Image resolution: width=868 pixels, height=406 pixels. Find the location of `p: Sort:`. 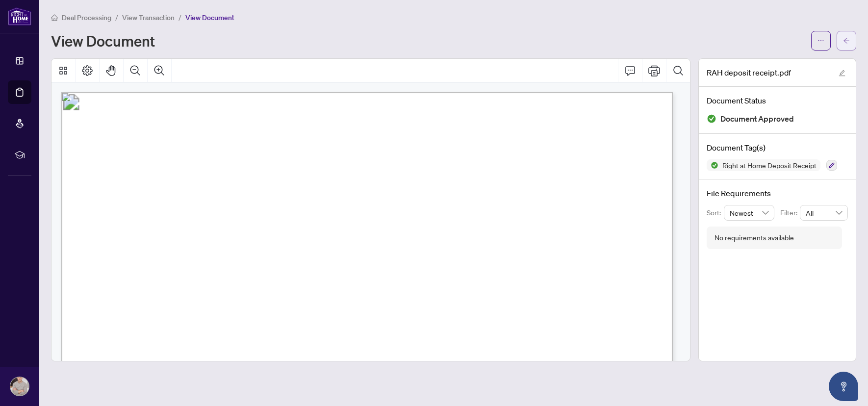

p: Sort: is located at coordinates (715, 213).